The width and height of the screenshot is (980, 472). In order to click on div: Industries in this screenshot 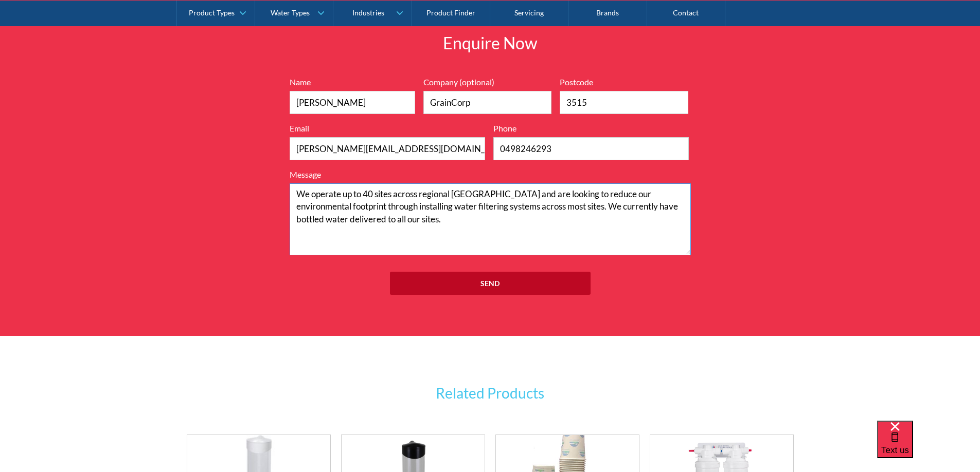, I will do `click(369, 12)`.